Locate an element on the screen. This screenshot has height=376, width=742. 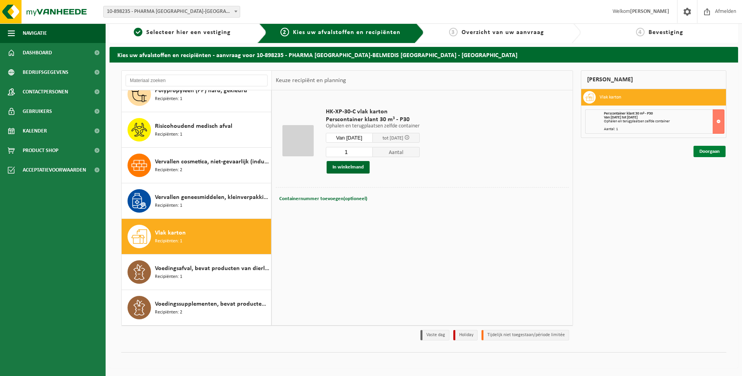
span: Voedingsafval, bevat producten van dierlijke oorsprong, onverpakt, categorie 3 is located at coordinates (212, 269).